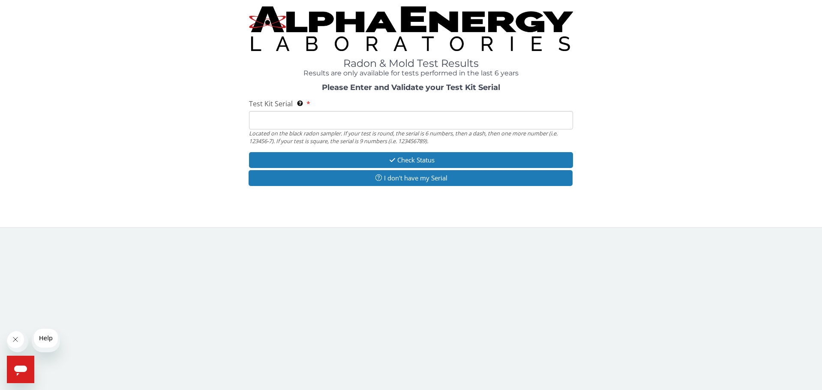 The width and height of the screenshot is (822, 390). I want to click on button: Check Status, so click(411, 160).